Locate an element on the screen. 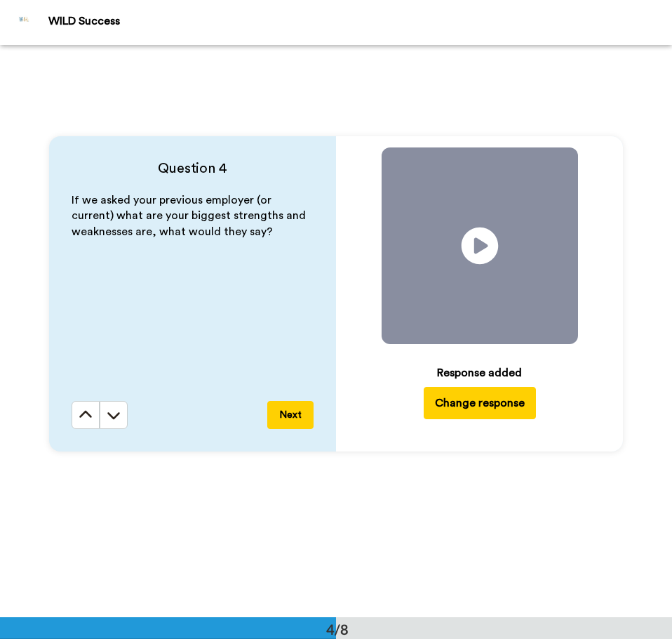 The image size is (672, 639). h4: Question 4 is located at coordinates (192, 168).